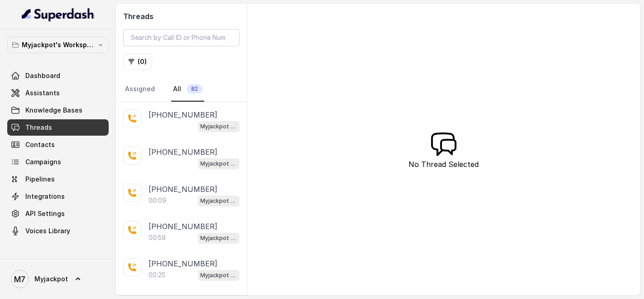 The image size is (644, 299). I want to click on a: Integrations, so click(58, 196).